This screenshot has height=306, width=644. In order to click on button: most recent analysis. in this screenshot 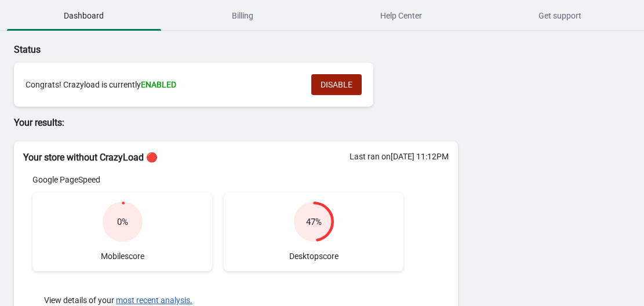, I will do `click(154, 301)`.